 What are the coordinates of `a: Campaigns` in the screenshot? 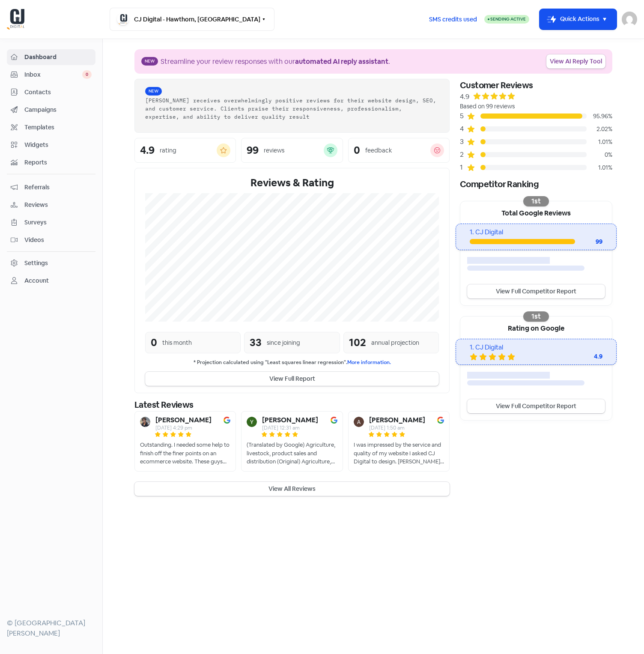 It's located at (51, 110).